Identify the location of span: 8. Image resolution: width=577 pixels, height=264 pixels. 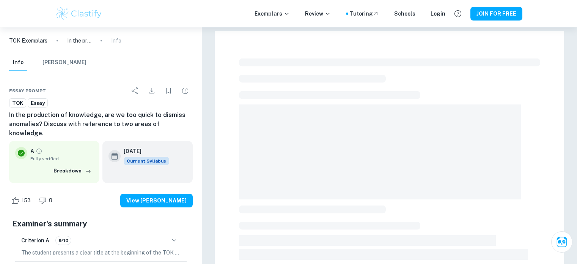
(50, 200).